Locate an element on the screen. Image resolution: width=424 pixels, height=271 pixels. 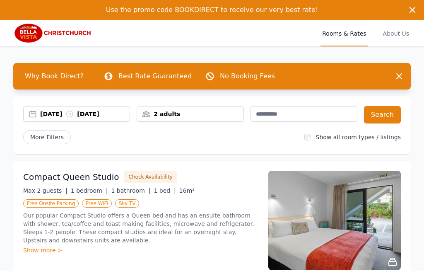
span: Sky TV is located at coordinates (127, 203).